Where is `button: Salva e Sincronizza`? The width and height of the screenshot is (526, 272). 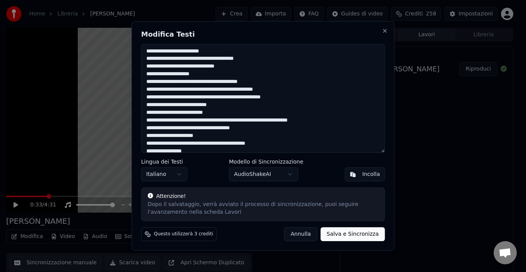
button: Salva e Sincronizza is located at coordinates (353, 234).